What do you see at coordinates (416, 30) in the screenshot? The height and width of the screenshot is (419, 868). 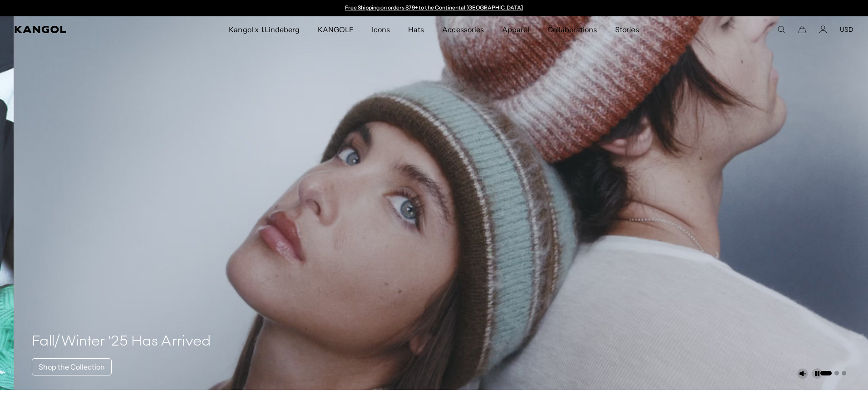 I see `span: Hats` at bounding box center [416, 30].